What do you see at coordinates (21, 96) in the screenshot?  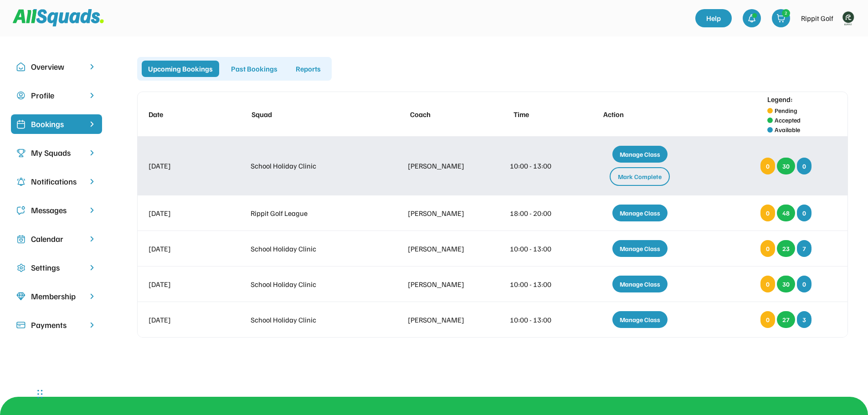 I see `img: user-circle.svg` at bounding box center [21, 96].